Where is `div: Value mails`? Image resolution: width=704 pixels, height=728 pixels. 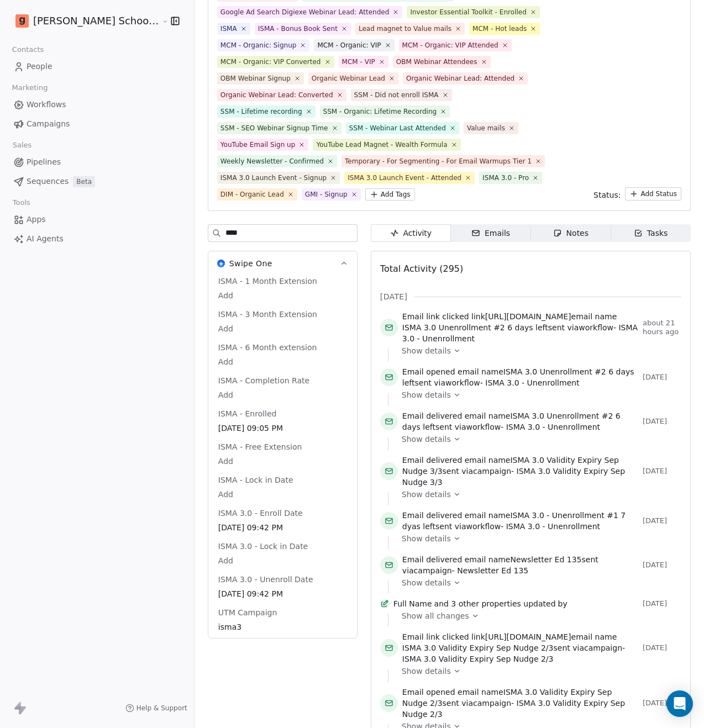
div: Value mails is located at coordinates (486, 128).